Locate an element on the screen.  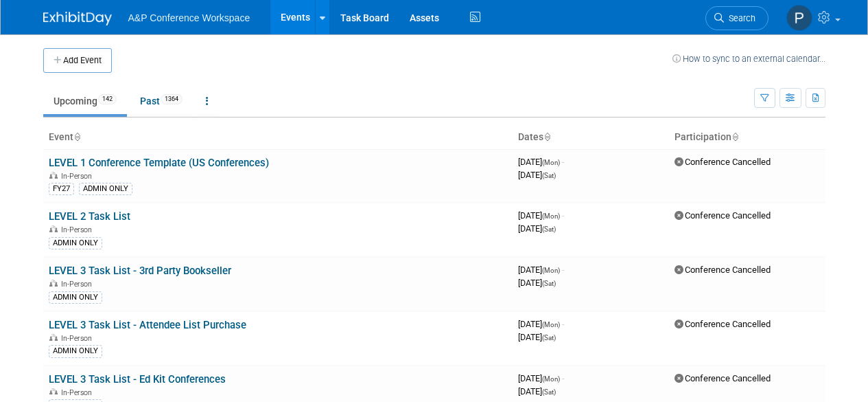
a: How to sync to an external calendar... is located at coordinates (749, 58).